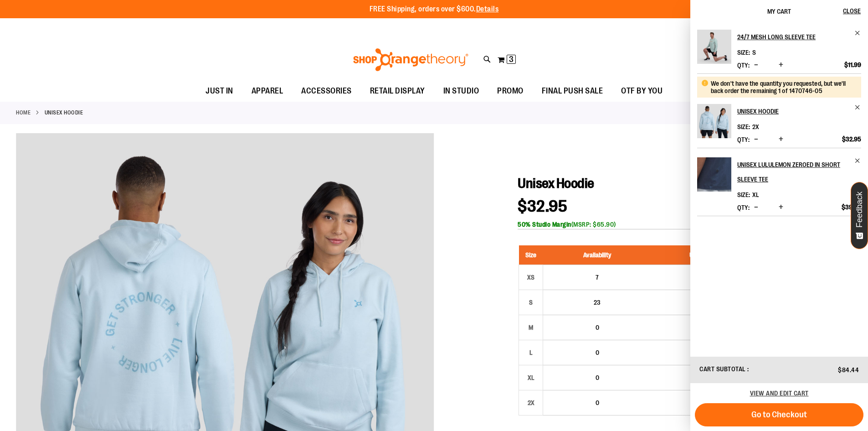 This screenshot has width=868, height=431. I want to click on button: Feedback - Show survey, so click(859, 216).